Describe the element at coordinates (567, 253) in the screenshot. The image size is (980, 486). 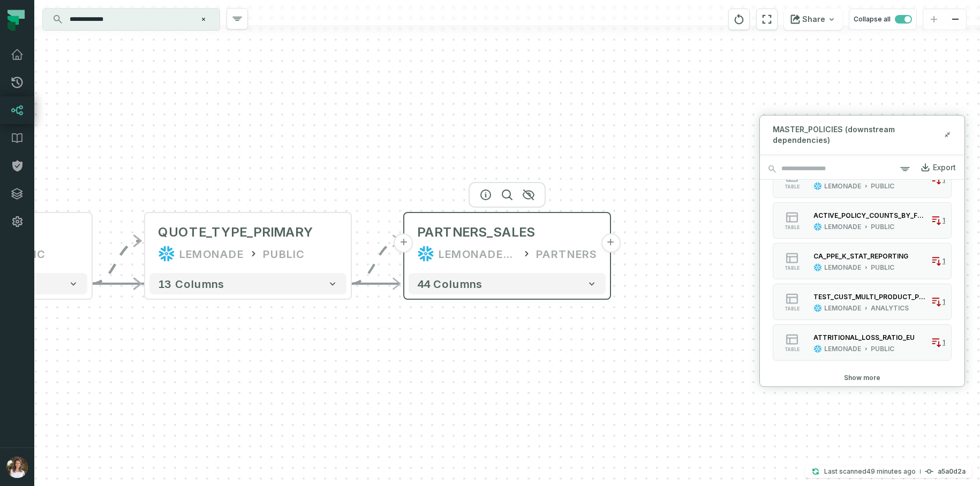
I see `div: PARTNERS` at that location.